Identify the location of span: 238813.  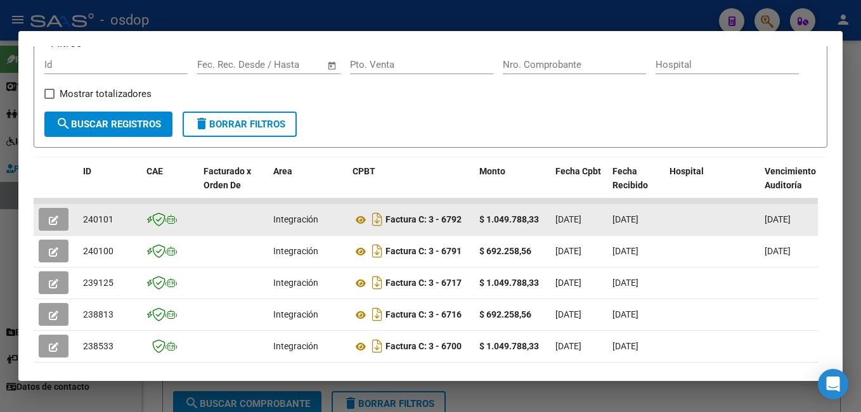
(98, 315).